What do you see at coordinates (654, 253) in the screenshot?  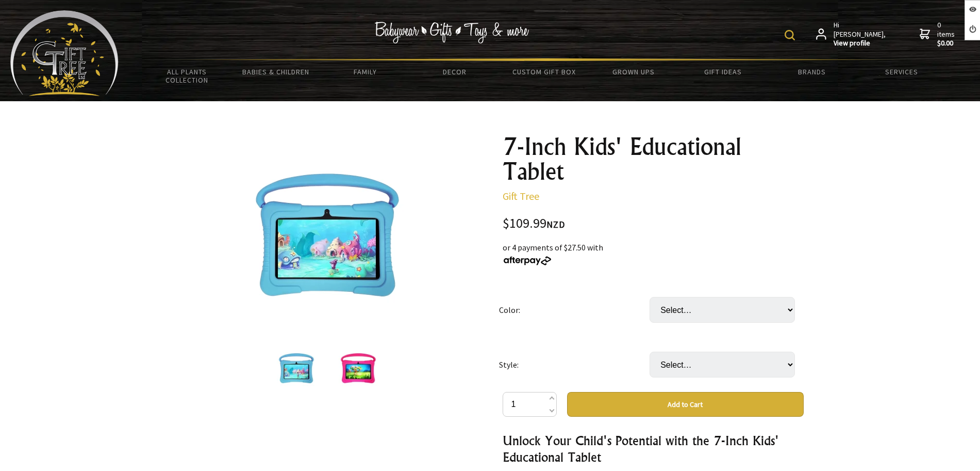 I see `div: or 4 payments of $27.50 with` at bounding box center [654, 253].